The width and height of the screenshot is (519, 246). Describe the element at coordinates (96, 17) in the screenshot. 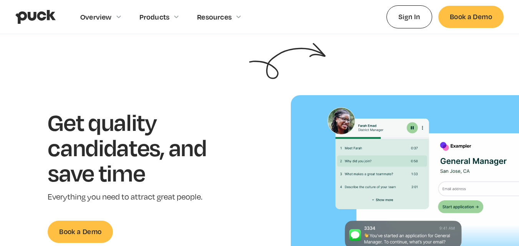

I see `div: Overview` at that location.